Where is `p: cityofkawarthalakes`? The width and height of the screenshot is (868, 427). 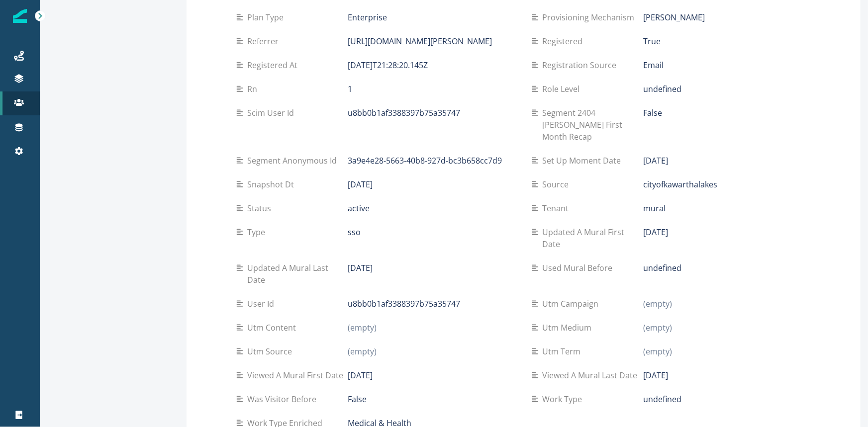 p: cityofkawarthalakes is located at coordinates (680, 184).